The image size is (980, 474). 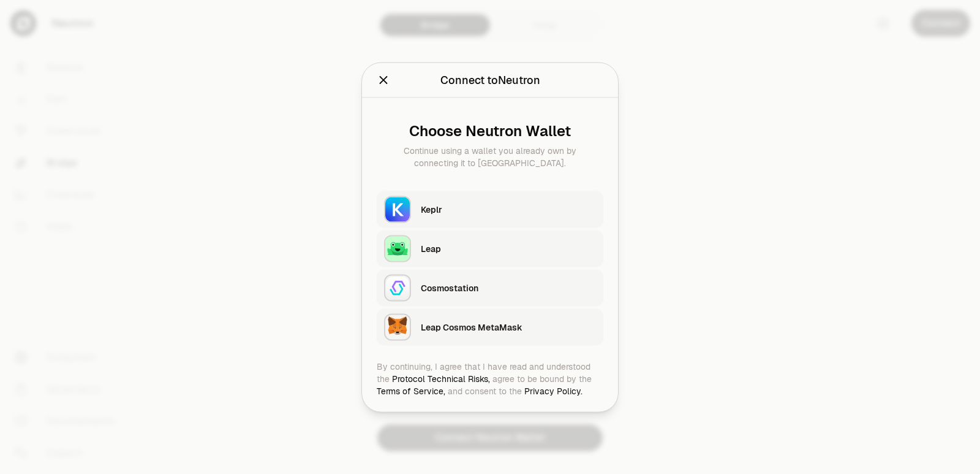 I want to click on a: Terms of Service,, so click(x=411, y=391).